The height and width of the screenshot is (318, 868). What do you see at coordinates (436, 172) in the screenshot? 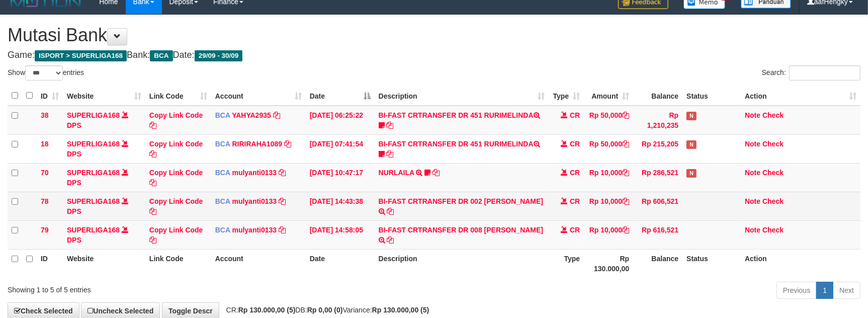
I see `a: Copy NURLAILA to clipboard` at bounding box center [436, 172].